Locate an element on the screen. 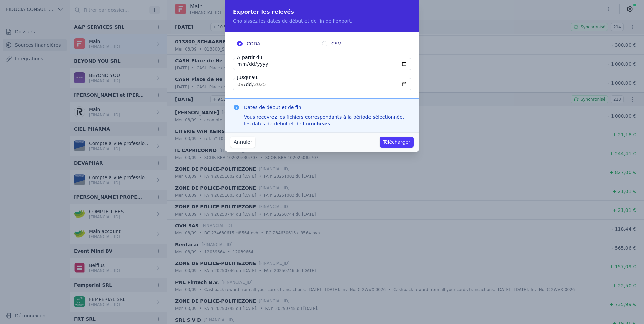 This screenshot has width=644, height=324. input: CODA is located at coordinates (240, 44).